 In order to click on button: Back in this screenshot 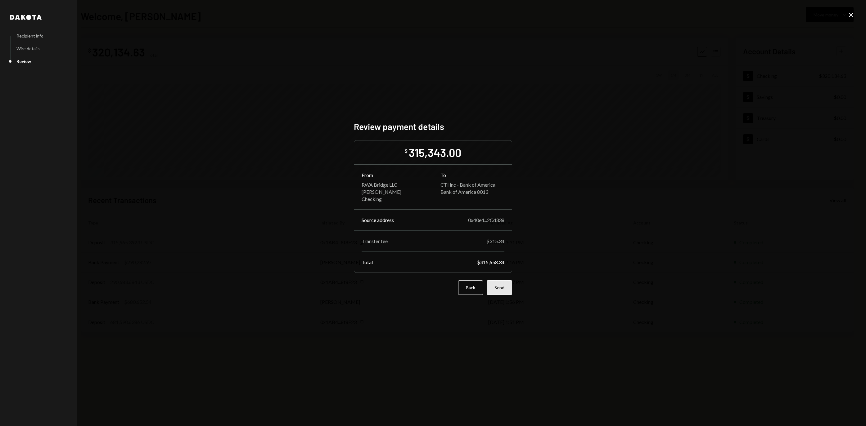, I will do `click(470, 288)`.